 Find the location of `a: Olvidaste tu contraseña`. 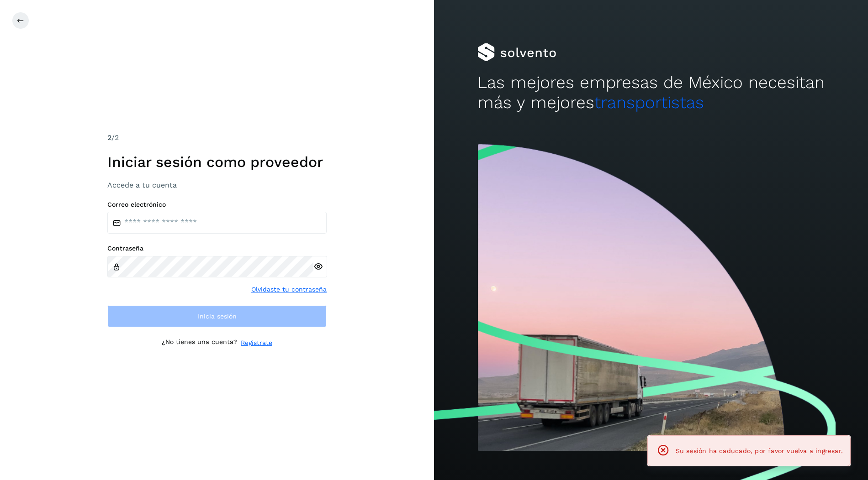

a: Olvidaste tu contraseña is located at coordinates (288, 290).